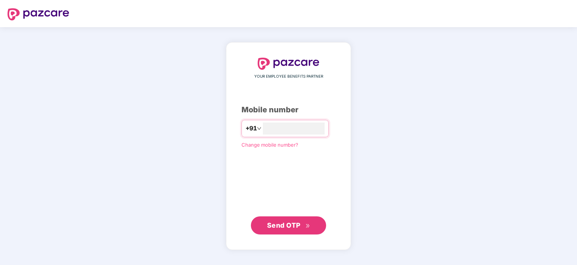  What do you see at coordinates (270, 145) in the screenshot?
I see `a: Change mobile number?` at bounding box center [270, 145].